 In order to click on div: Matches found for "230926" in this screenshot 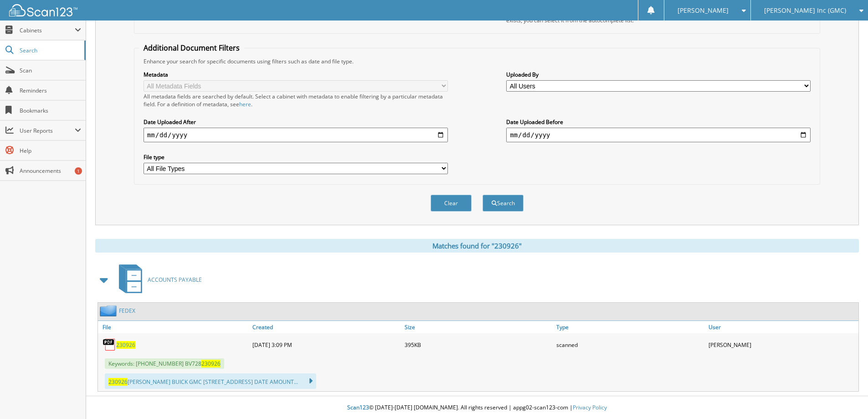, I will do `click(477, 246)`.